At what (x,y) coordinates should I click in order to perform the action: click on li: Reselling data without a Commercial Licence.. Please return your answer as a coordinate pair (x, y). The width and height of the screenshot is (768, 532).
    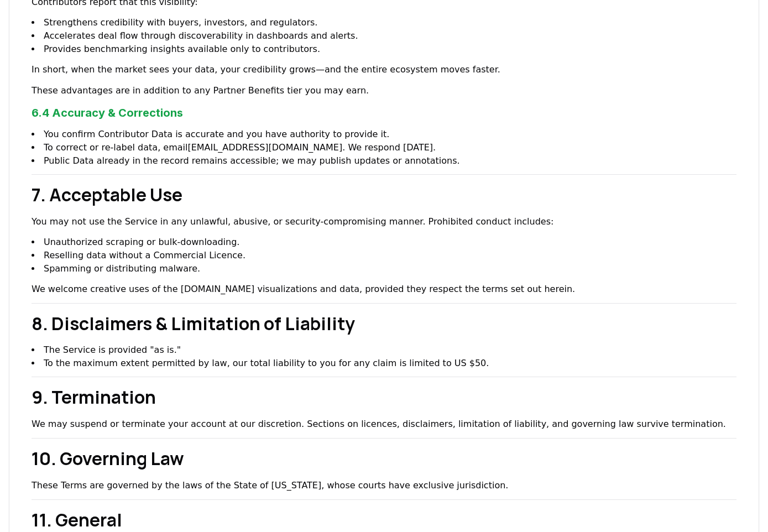
    Looking at the image, I should click on (384, 256).